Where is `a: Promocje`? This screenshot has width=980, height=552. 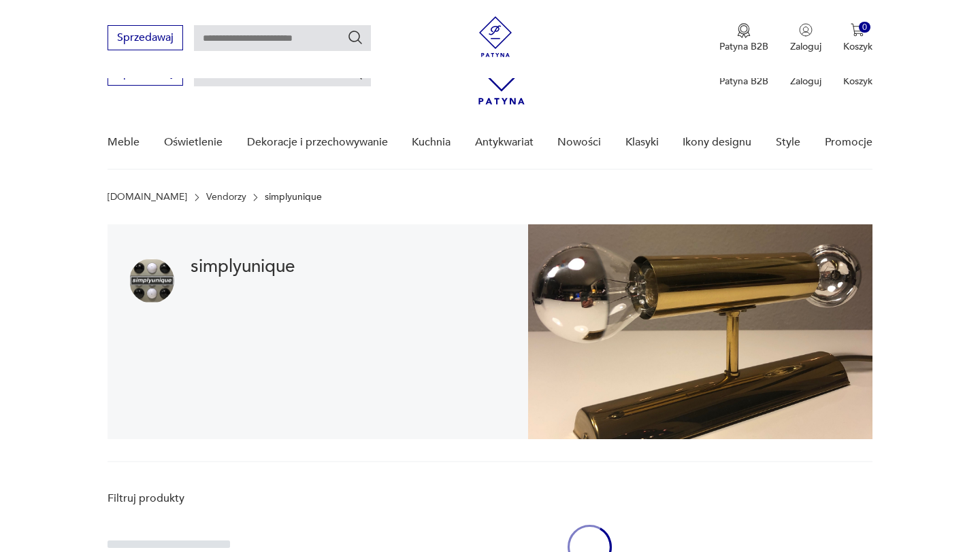 a: Promocje is located at coordinates (849, 142).